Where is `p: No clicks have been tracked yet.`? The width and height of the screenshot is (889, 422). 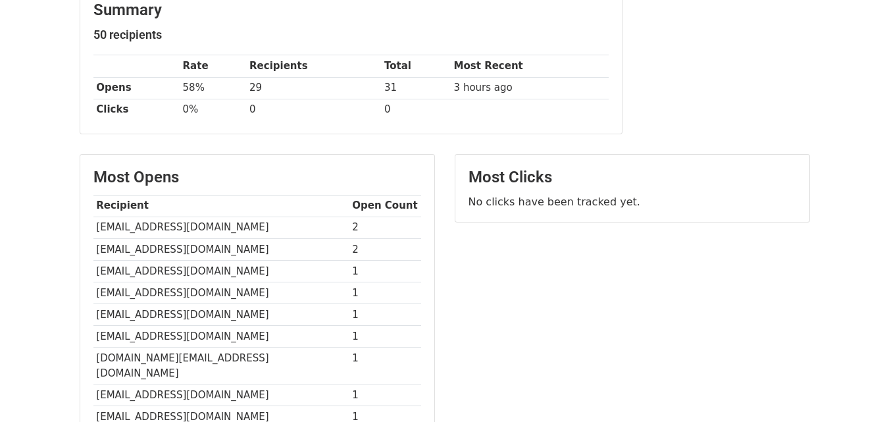
p: No clicks have been tracked yet. is located at coordinates (632, 201).